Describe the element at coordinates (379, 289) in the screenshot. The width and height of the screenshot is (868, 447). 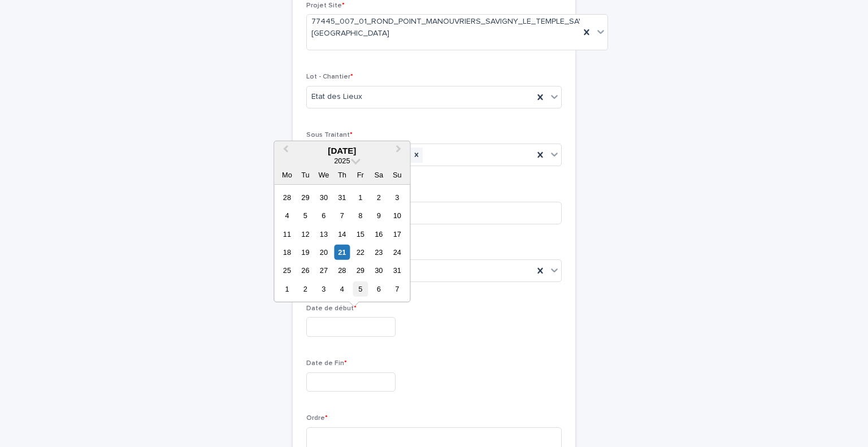
I see `div: Choose Saturday, 6 September 2025` at that location.